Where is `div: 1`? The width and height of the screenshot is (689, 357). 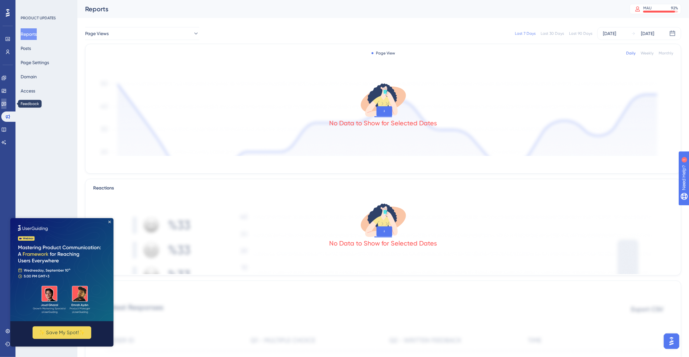 div: 1 is located at coordinates (46, 6).